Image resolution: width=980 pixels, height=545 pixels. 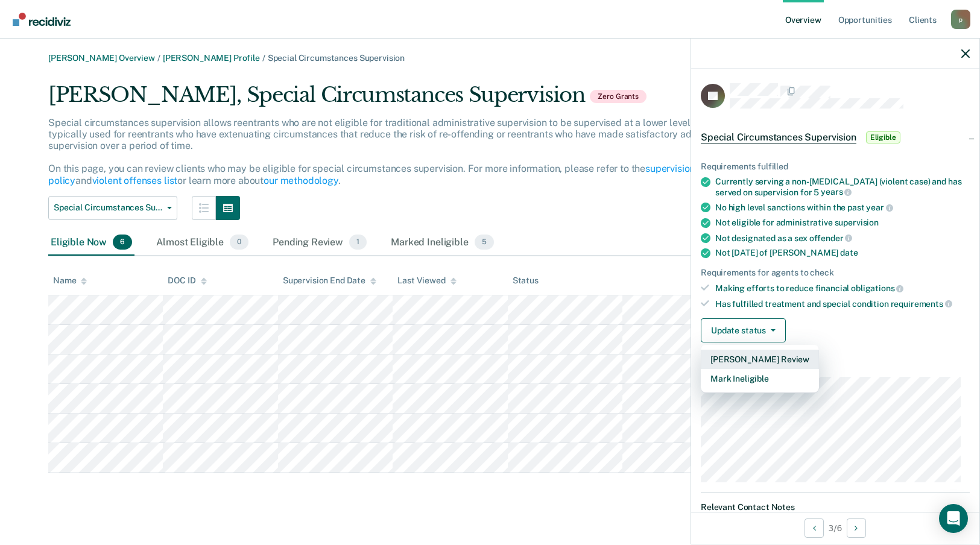 What do you see at coordinates (835, 367) in the screenshot?
I see `dt: Supervision` at bounding box center [835, 367].